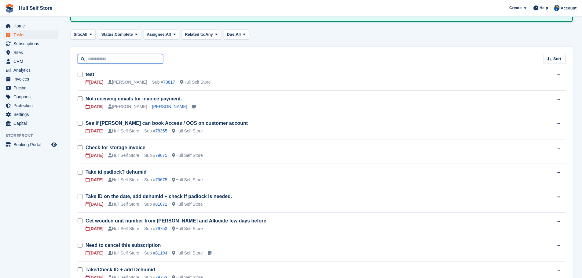 The height and width of the screenshot is (278, 582). I want to click on span: Booking Portal, so click(32, 145).